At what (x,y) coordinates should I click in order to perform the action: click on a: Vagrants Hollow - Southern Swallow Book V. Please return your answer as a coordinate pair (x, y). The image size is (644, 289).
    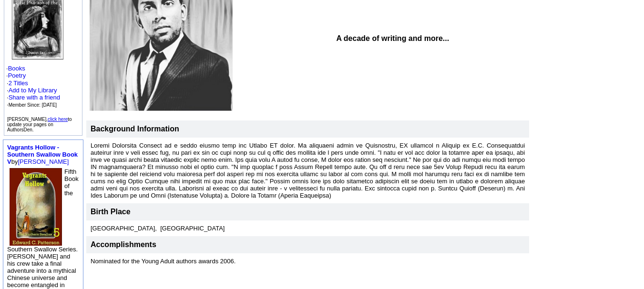
    Looking at the image, I should click on (42, 155).